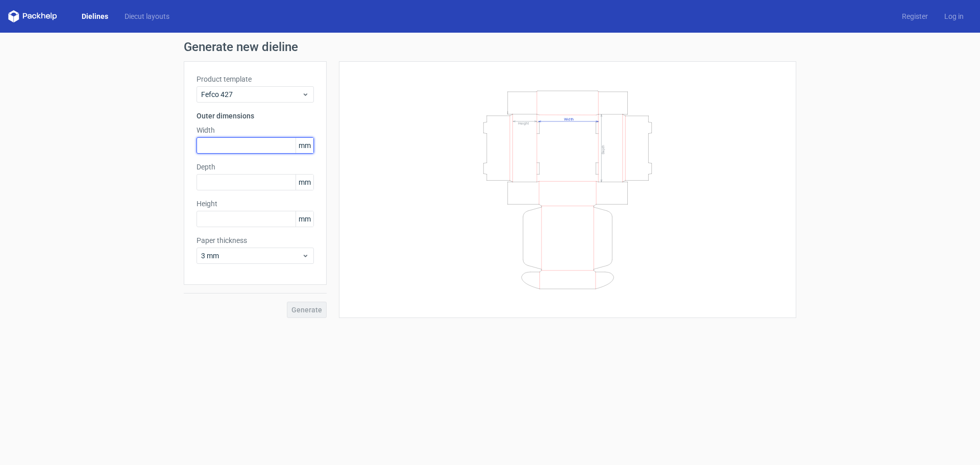  What do you see at coordinates (95, 16) in the screenshot?
I see `a: Dielines` at bounding box center [95, 16].